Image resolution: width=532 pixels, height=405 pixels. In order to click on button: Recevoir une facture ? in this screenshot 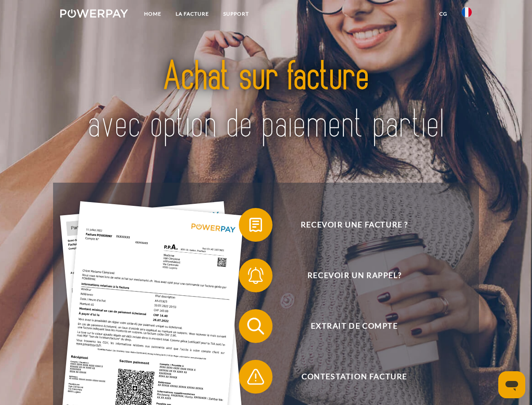, I will do `click(349, 224)`.